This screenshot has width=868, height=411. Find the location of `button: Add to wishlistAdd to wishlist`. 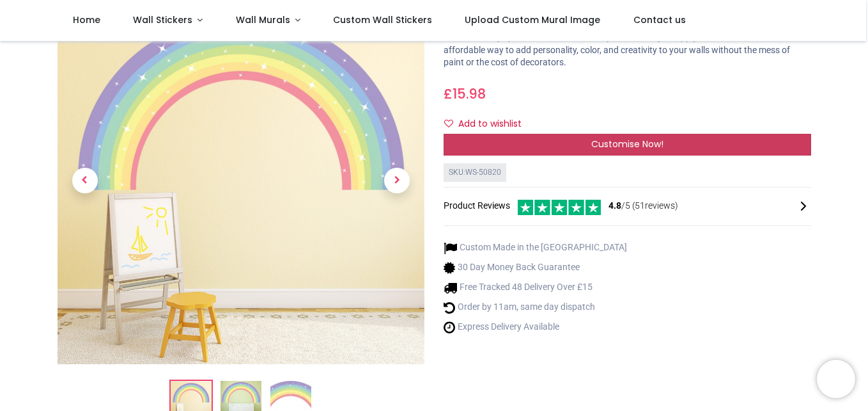

button: Add to wishlistAdd to wishlist is located at coordinates (488, 124).